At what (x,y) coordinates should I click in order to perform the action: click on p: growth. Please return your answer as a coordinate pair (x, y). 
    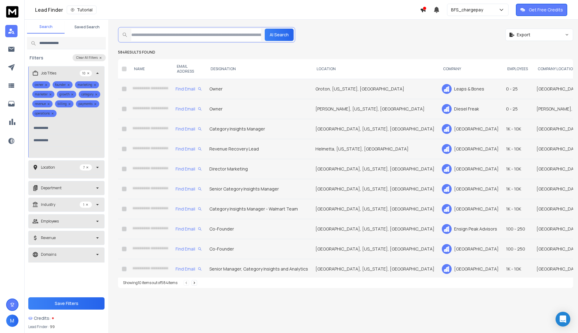
    Looking at the image, I should click on (66, 94).